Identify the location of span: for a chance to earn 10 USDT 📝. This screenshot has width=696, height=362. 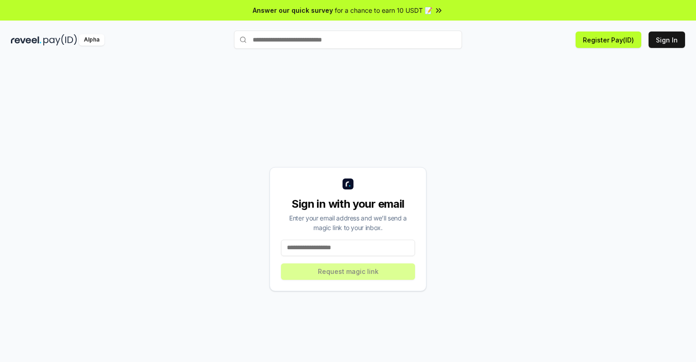
(384, 10).